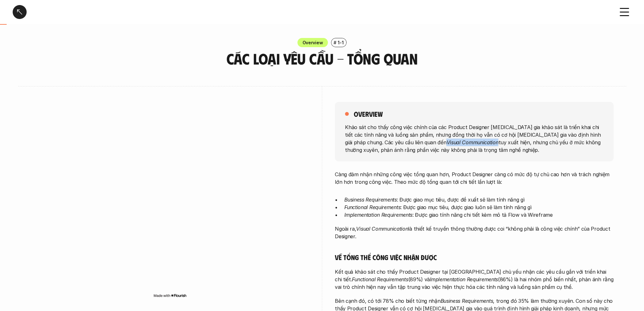 The width and height of the screenshot is (644, 311). Describe the element at coordinates (479, 199) in the screenshot. I see `p: : Được giao mục tiêu, được đề xuất sẽ làm tính năng gì` at that location.